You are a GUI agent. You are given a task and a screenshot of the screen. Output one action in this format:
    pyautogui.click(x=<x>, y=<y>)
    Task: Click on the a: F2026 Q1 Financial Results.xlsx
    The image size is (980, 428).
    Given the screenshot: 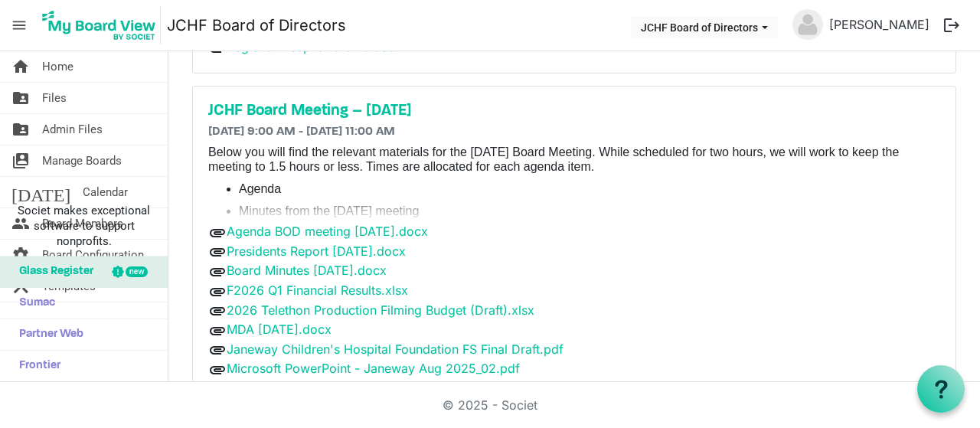 What is the action you would take?
    pyautogui.click(x=317, y=290)
    